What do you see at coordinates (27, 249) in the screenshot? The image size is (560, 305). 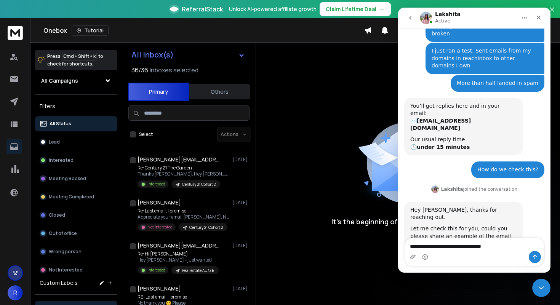 I see `button: Emoji picker` at bounding box center [27, 249].